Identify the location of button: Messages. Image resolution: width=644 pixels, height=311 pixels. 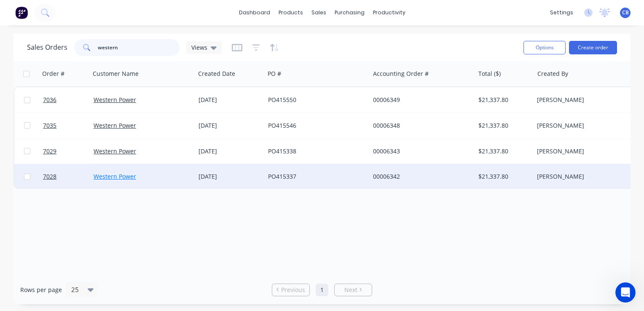
(63, 277).